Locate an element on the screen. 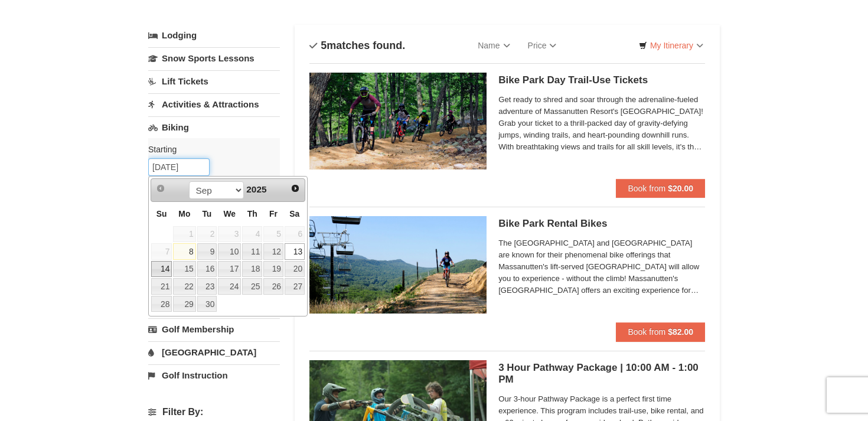 The width and height of the screenshot is (868, 421). span: Get ready to shred and soar through the adrenaline-fueled adventure of Massanutten Resort's [GEOG... is located at coordinates (602, 124).